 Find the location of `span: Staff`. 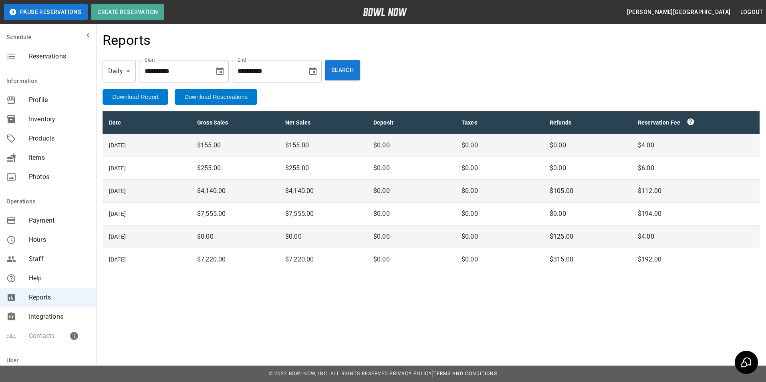

span: Staff is located at coordinates (59, 259).